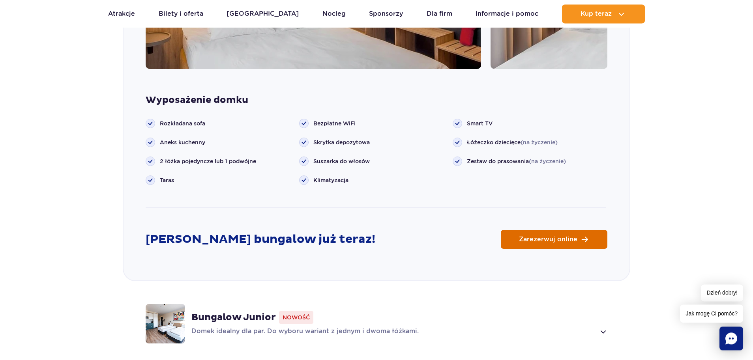  What do you see at coordinates (376, 100) in the screenshot?
I see `strong: Wyposażenie domku` at bounding box center [376, 100].